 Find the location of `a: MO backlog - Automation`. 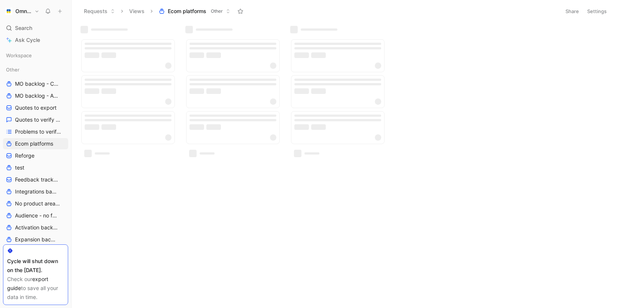

a: MO backlog - Automation is located at coordinates (36, 96).